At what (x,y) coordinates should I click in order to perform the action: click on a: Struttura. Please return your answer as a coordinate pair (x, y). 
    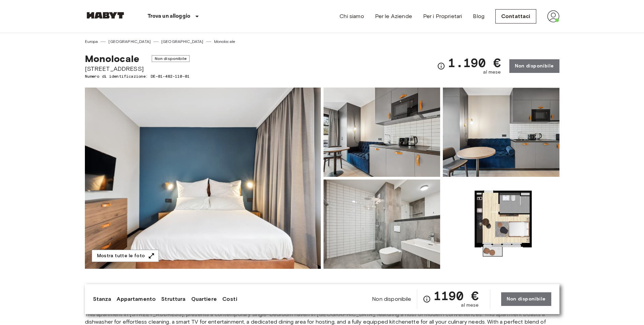
    Looking at the image, I should click on (173, 299).